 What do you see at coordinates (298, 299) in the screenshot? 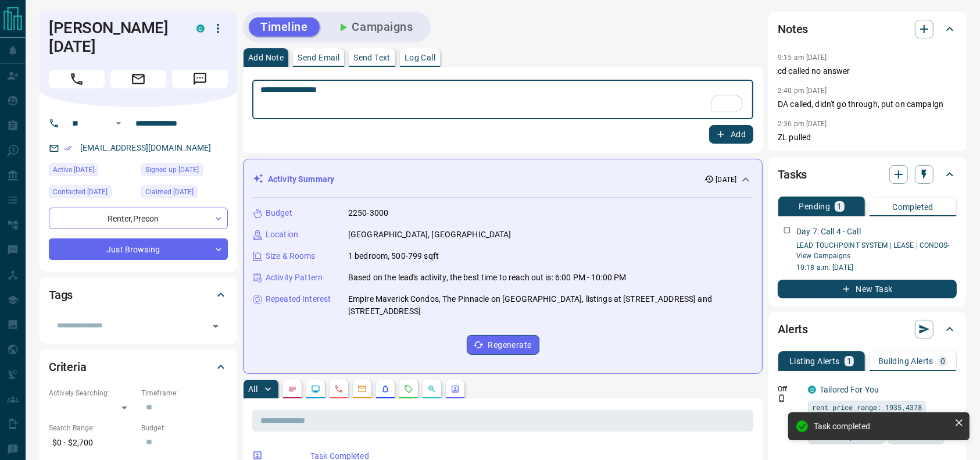
I see `p: Repeated Interest` at bounding box center [298, 299].